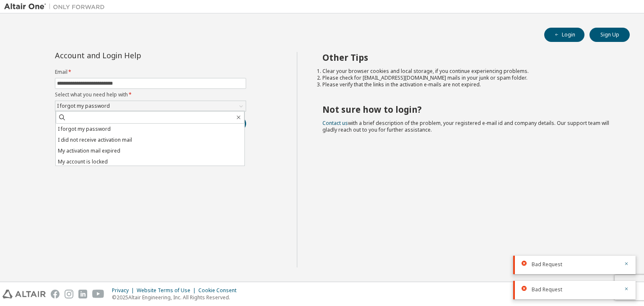 This screenshot has height=306, width=644. What do you see at coordinates (469, 71) in the screenshot?
I see `li: Clear your browser cookies and local storage, if you continue experiencing problems.` at bounding box center [469, 71].